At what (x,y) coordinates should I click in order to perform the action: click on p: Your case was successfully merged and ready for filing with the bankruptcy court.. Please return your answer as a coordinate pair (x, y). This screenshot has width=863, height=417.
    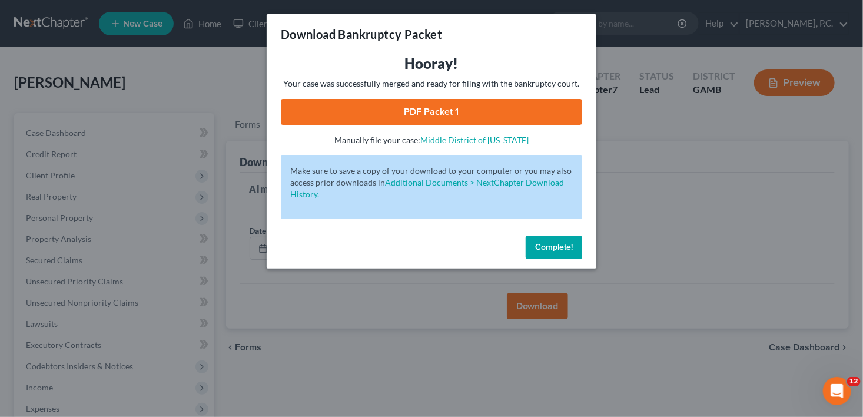
    Looking at the image, I should click on (432, 84).